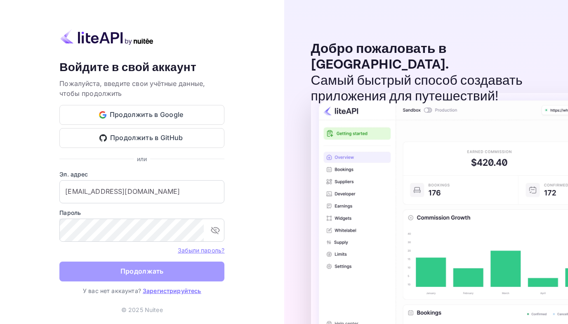 The width and height of the screenshot is (568, 324). I want to click on ya-tr-span: Зарегистрируйтесь, so click(172, 290).